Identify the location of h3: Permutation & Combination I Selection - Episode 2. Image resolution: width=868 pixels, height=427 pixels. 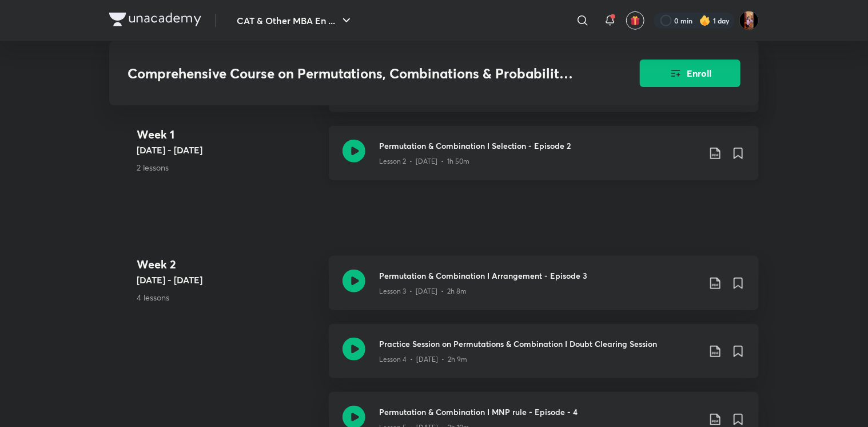
(539, 145).